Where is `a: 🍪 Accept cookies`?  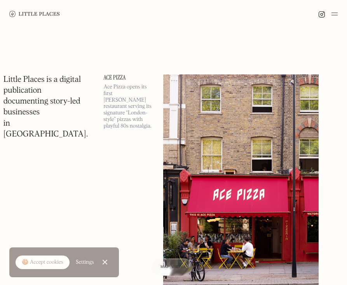
a: 🍪 Accept cookies is located at coordinates (42, 263).